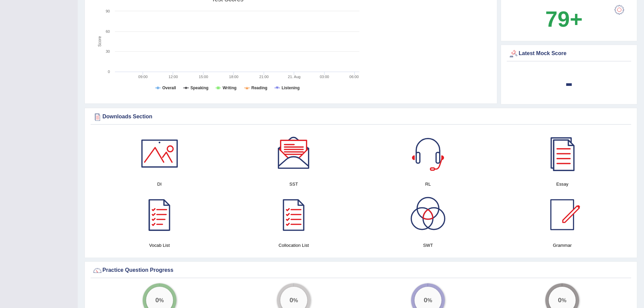 The image size is (644, 308). What do you see at coordinates (100, 42) in the screenshot?
I see `tspan: Score` at bounding box center [100, 42].